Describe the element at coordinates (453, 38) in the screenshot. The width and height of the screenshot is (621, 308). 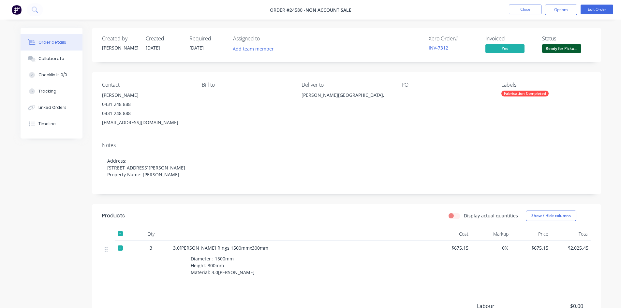
I see `div: Xero Order #` at that location.